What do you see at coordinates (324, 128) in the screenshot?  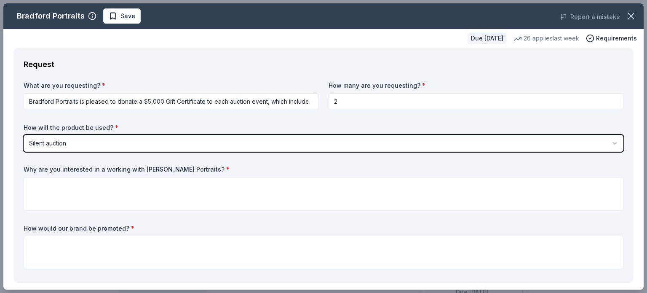 I see `label: How will the product be used?` at bounding box center [324, 128].